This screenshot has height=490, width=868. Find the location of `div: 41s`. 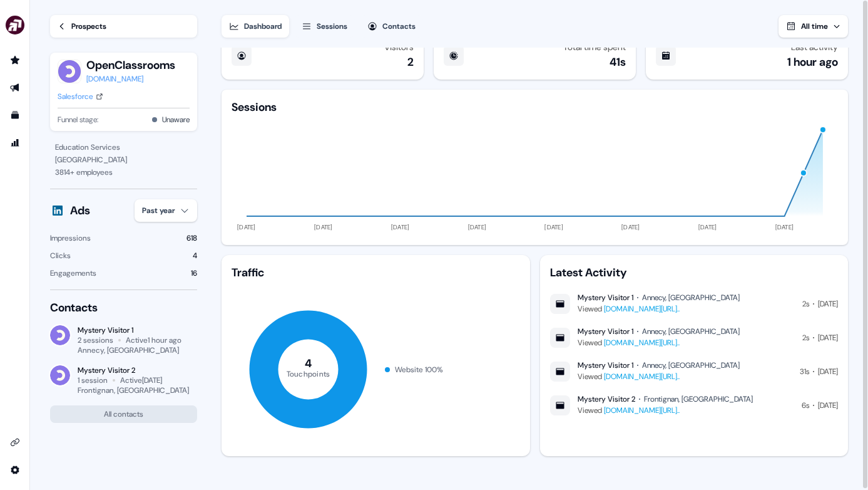

div: 41s is located at coordinates (618, 62).